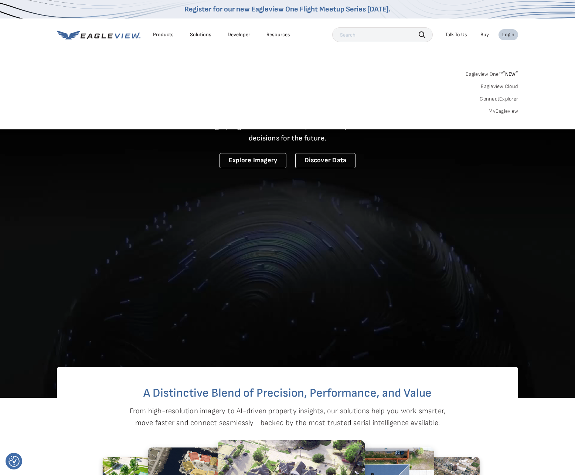 The width and height of the screenshot is (575, 475). Describe the element at coordinates (503, 111) in the screenshot. I see `a: MyEagleview` at that location.